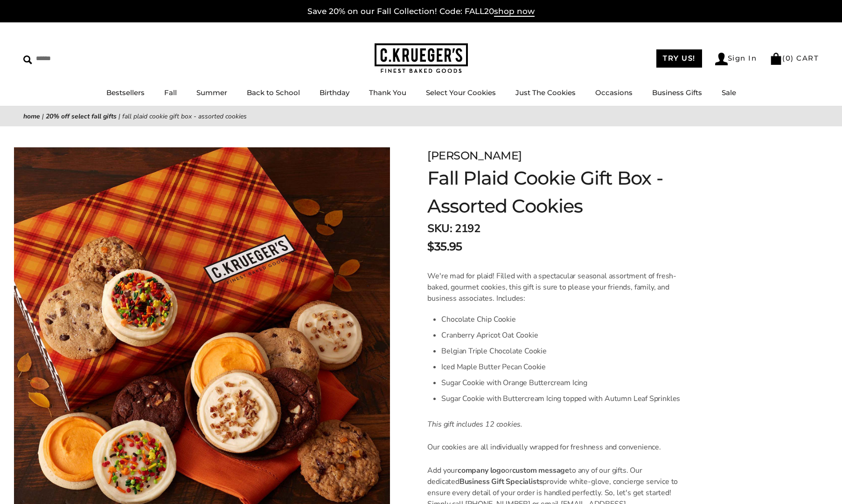  I want to click on a: Occasions, so click(614, 92).